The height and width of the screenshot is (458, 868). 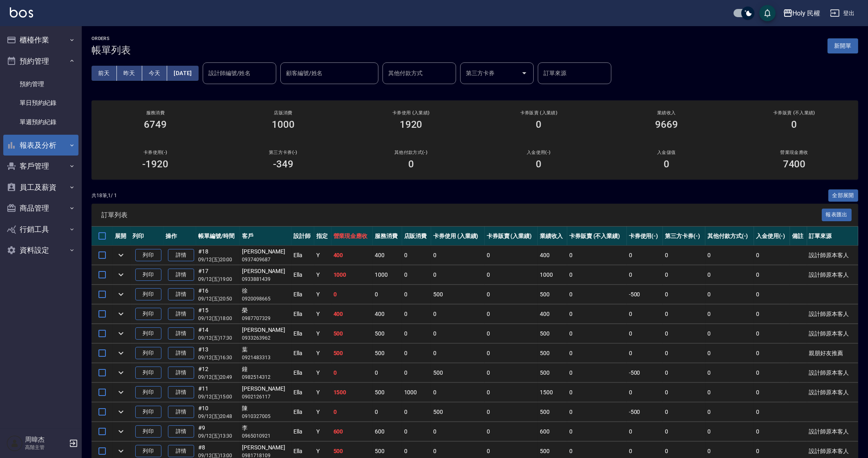 What do you see at coordinates (411, 113) in the screenshot?
I see `h2: 卡券使用 (入業績)` at bounding box center [411, 113].